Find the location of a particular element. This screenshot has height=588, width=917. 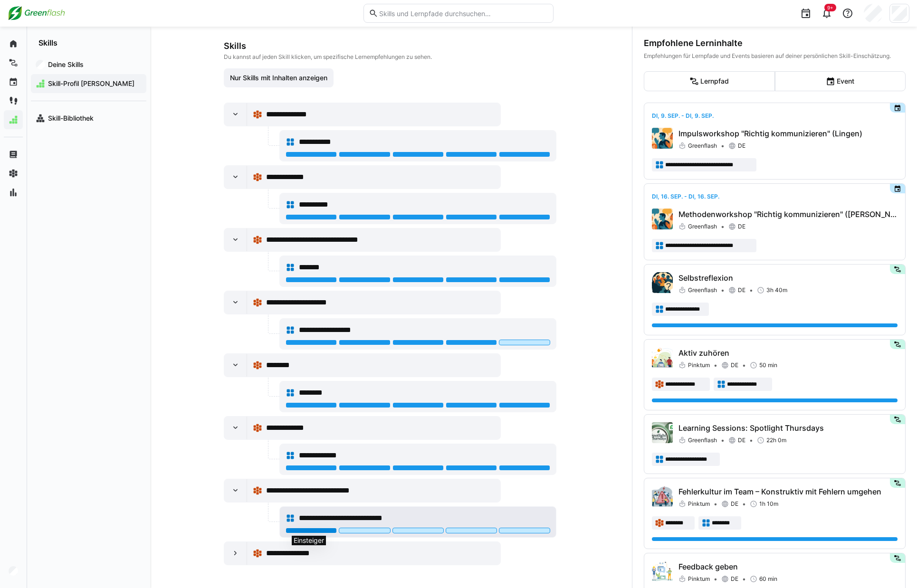

button: Nur Skills mit Inhalten anzeigen is located at coordinates (278, 78).